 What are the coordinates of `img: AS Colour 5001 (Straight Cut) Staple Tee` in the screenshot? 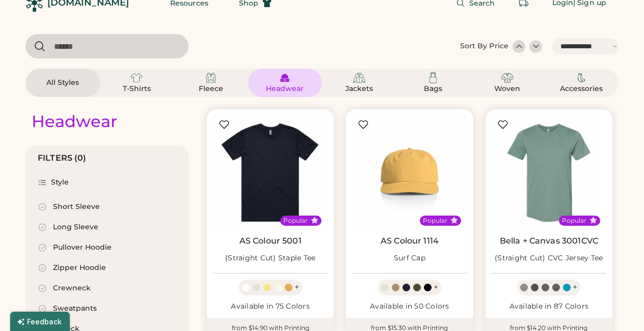 It's located at (270, 173).